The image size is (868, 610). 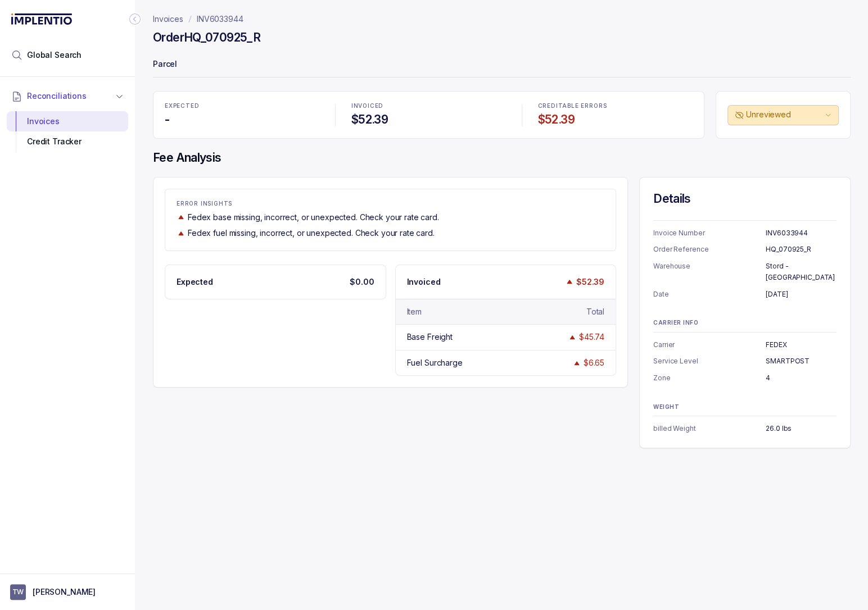 What do you see at coordinates (168, 19) in the screenshot?
I see `a: Invoices` at bounding box center [168, 19].